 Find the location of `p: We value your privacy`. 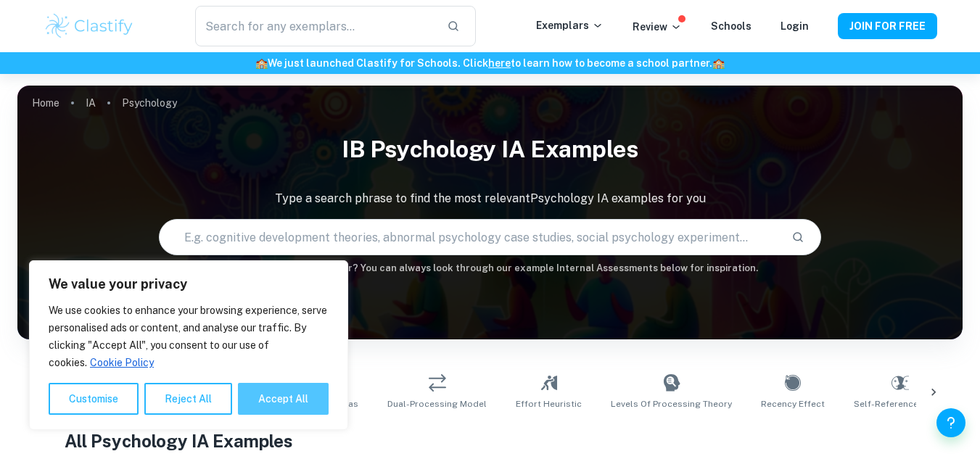

p: We value your privacy is located at coordinates (188, 284).